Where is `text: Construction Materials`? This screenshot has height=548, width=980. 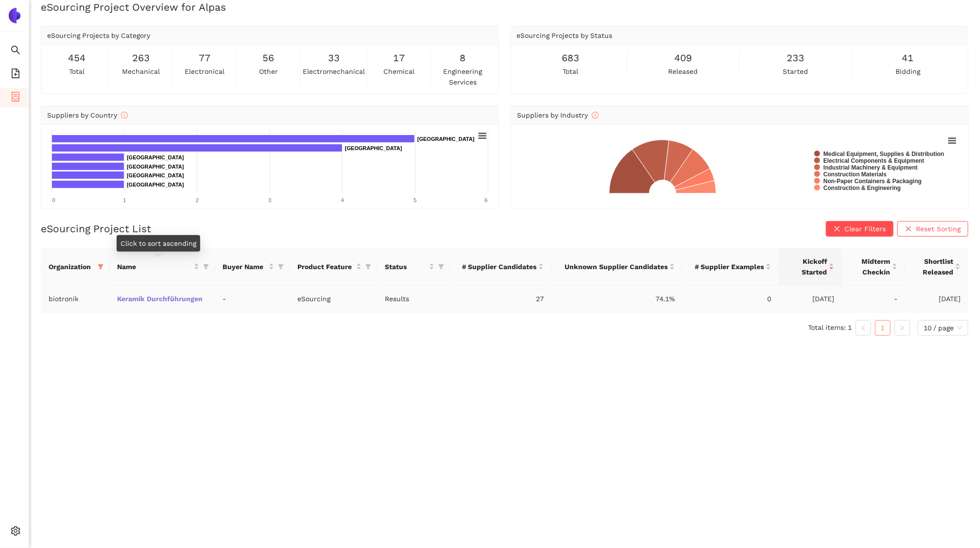 text: Construction Materials is located at coordinates (855, 175).